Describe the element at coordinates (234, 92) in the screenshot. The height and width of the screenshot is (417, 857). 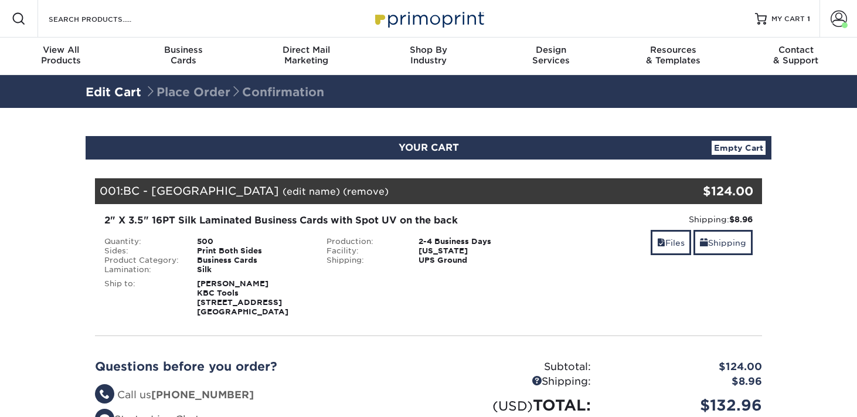
I see `span: Place Order Confirmation` at that location.